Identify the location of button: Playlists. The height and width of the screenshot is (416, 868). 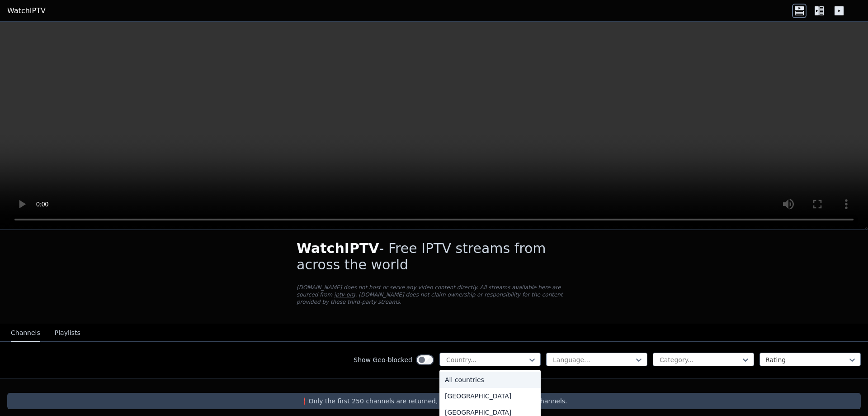
(67, 333).